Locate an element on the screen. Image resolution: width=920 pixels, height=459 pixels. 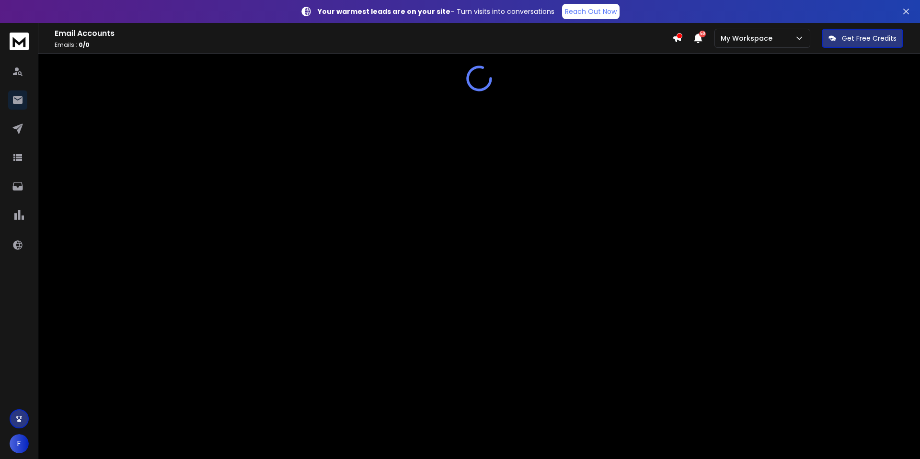
a: Reach Out Now is located at coordinates (591, 11).